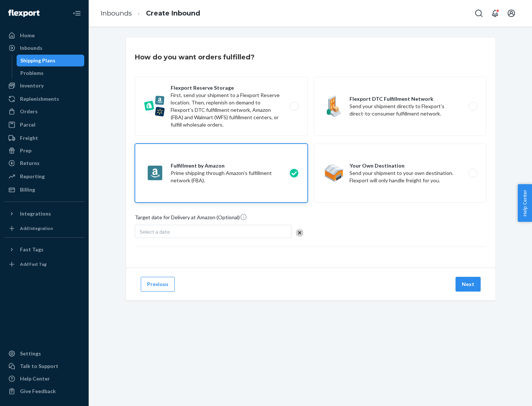 This screenshot has width=532, height=406. I want to click on h3: How do you want orders fulfilled?, so click(194, 57).